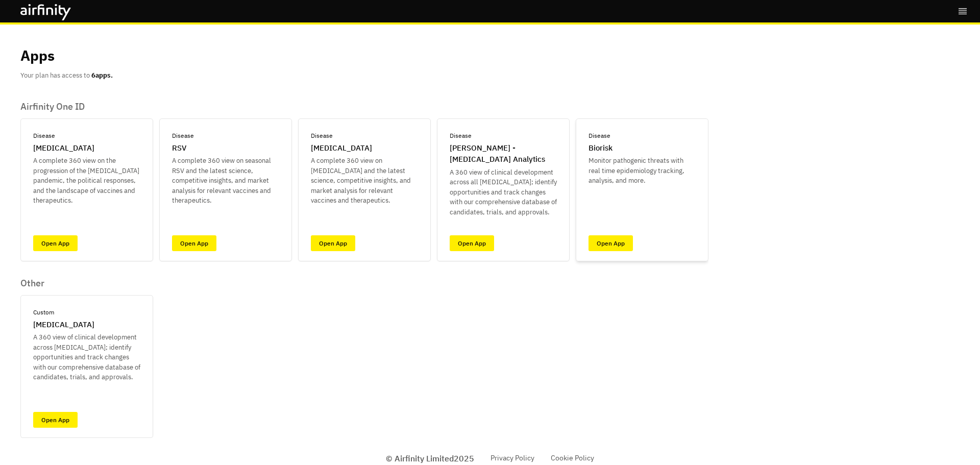  Describe the element at coordinates (43, 313) in the screenshot. I see `p: Custom` at that location.